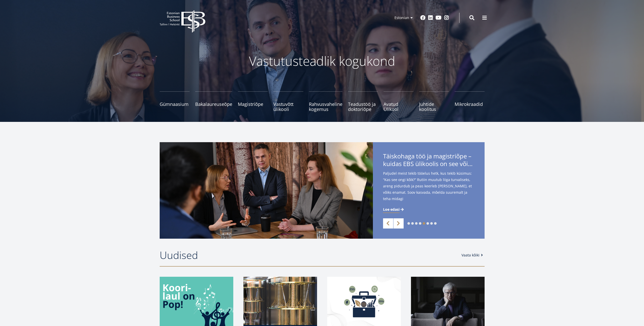  Describe the element at coordinates (424, 224) in the screenshot. I see `a: 5` at that location.